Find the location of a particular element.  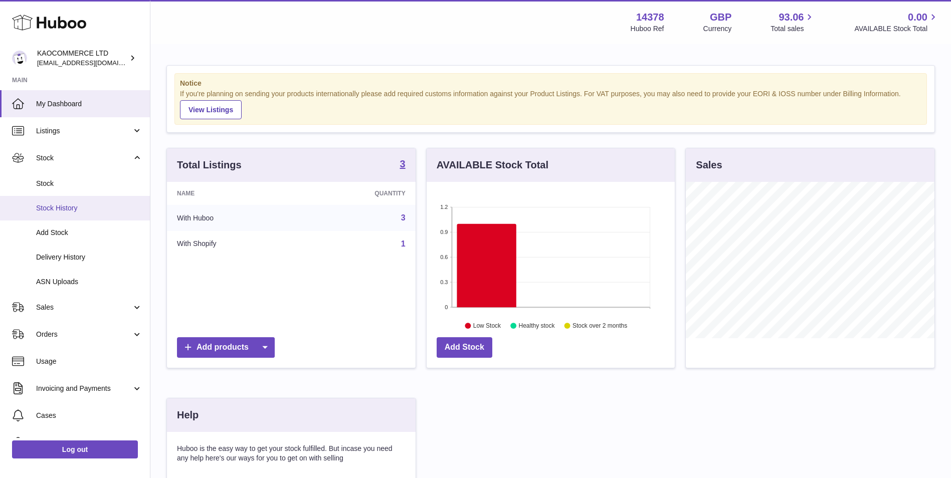

a: 1 is located at coordinates (403, 244).